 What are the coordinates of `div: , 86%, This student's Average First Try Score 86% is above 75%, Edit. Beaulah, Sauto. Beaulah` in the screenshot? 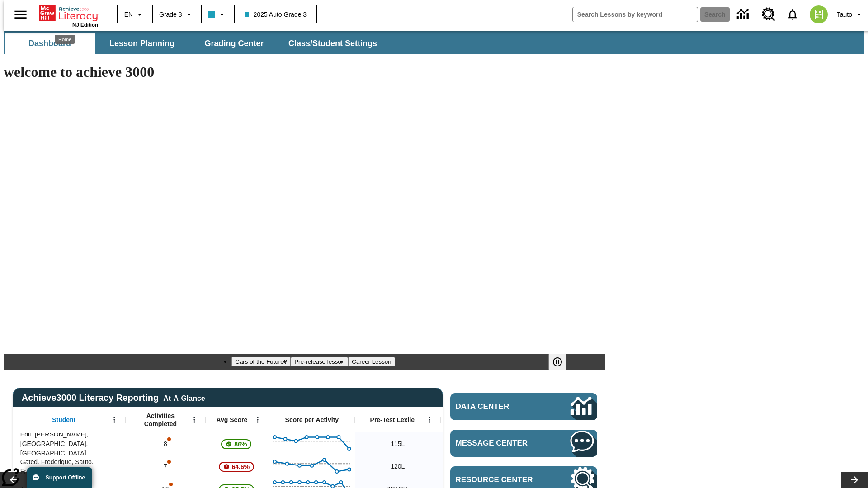 It's located at (237, 444).